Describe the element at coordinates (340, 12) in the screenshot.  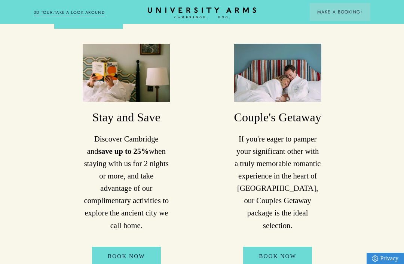
I see `button: Make a BookingArrow icon` at that location.